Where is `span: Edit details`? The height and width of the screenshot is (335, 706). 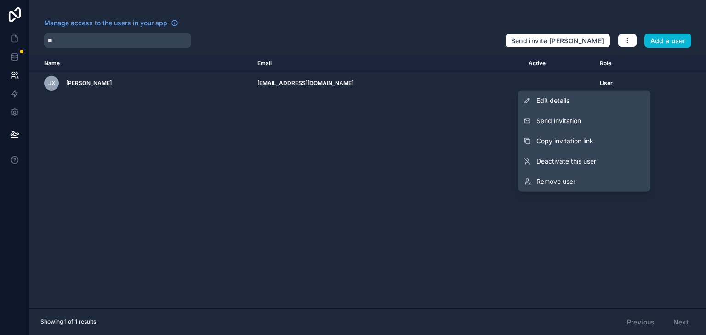
span: Edit details is located at coordinates (553, 101).